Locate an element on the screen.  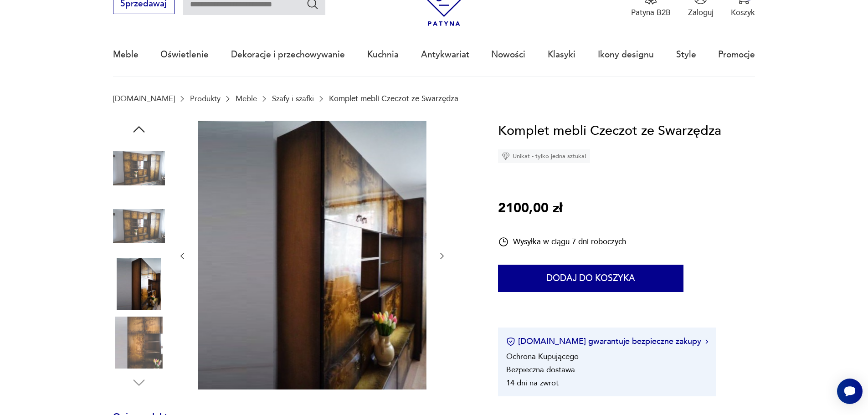
h1: Komplet mebli Czeczot ze Swarzędza is located at coordinates (609, 131).